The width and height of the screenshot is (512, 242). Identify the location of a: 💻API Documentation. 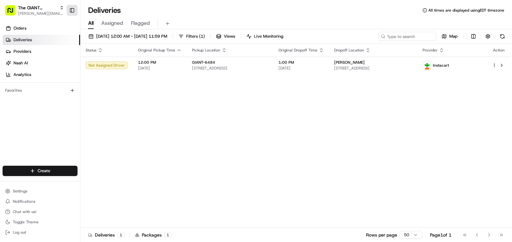
(79, 96).